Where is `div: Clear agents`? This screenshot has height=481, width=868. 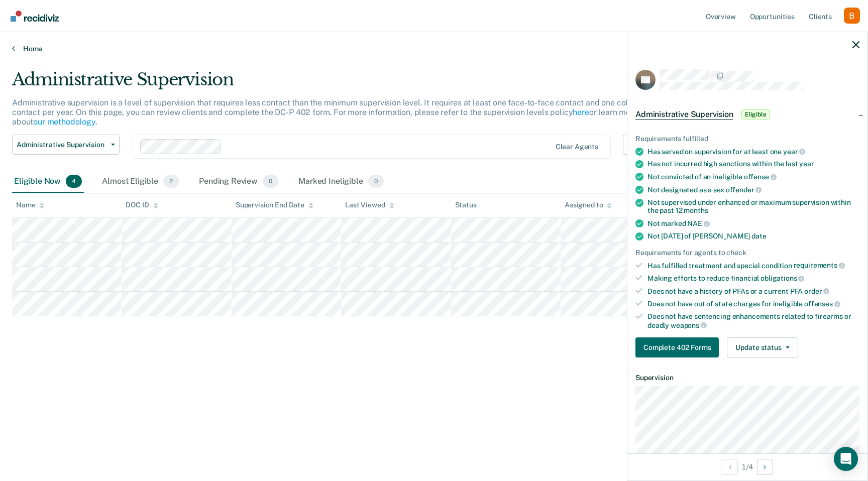
div: Clear agents is located at coordinates (576, 147).